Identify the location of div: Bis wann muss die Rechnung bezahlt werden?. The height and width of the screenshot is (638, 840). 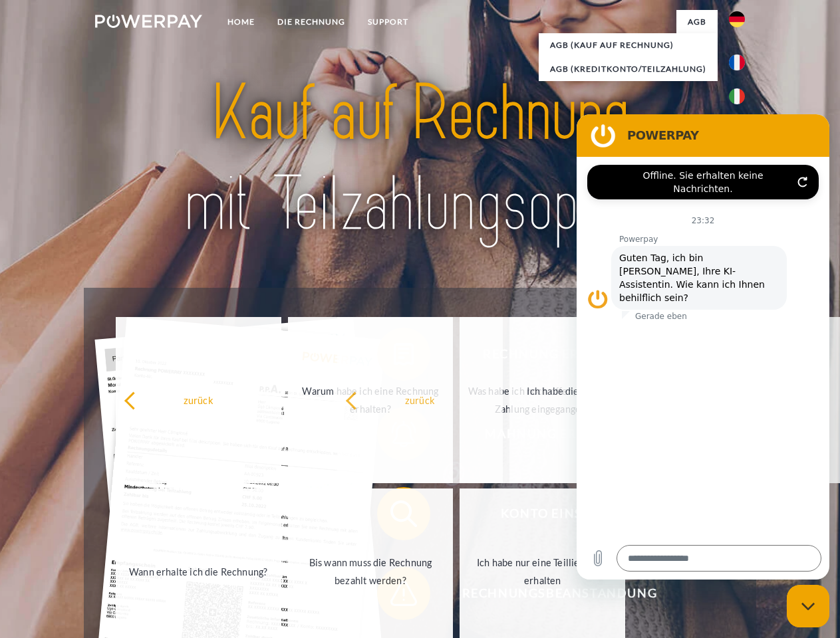
(371, 571).